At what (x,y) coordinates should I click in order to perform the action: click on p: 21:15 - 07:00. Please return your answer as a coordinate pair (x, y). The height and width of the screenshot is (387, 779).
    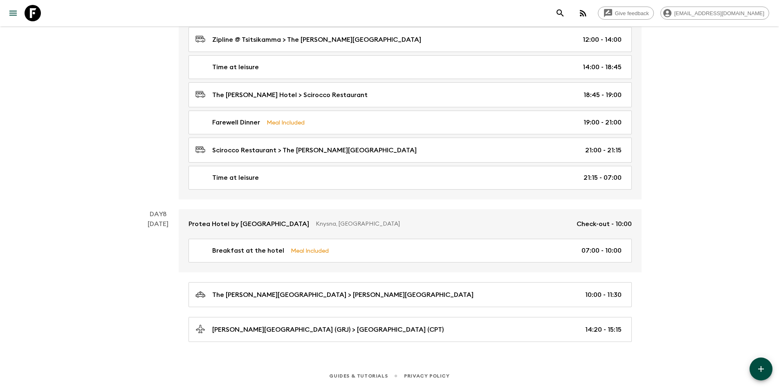
    Looking at the image, I should click on (602, 178).